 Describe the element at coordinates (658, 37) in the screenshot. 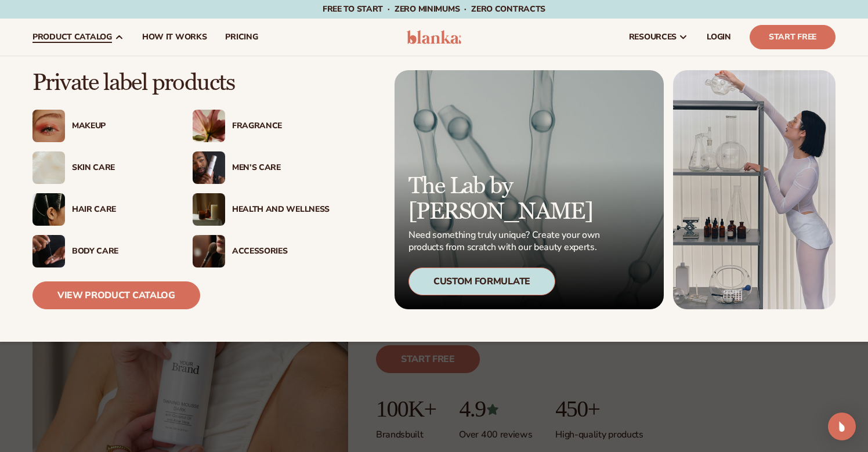

I see `a: resources` at that location.